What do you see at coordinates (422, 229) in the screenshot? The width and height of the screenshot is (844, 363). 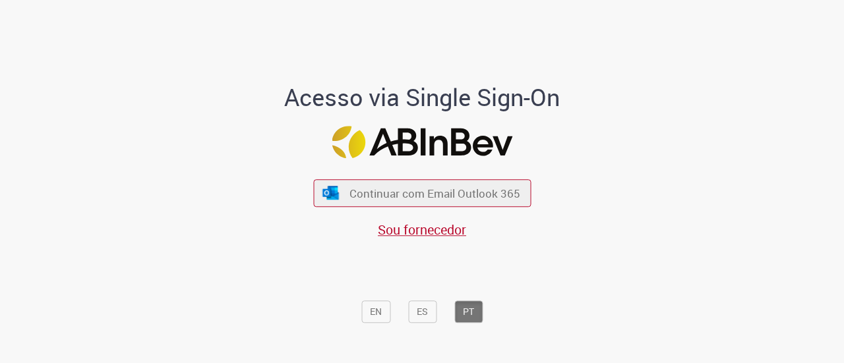 I see `span: Sou fornecedor` at bounding box center [422, 229].